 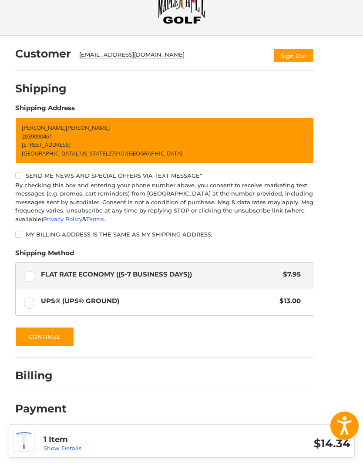 What do you see at coordinates (44, 255) in the screenshot?
I see `legend: Shipping Method` at bounding box center [44, 255].